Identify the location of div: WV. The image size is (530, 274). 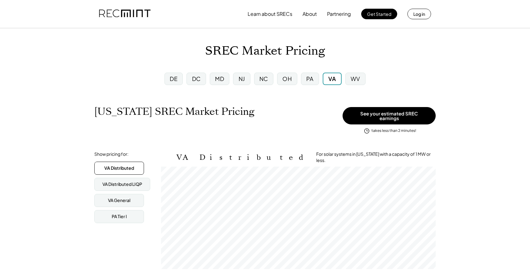
(356, 79).